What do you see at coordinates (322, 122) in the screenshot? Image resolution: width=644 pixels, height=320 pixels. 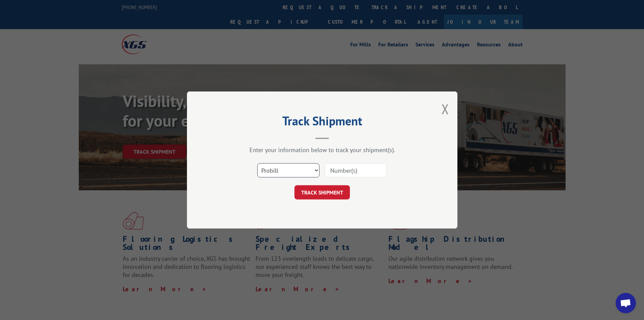 I see `h2: Track Shipment` at bounding box center [322, 122].